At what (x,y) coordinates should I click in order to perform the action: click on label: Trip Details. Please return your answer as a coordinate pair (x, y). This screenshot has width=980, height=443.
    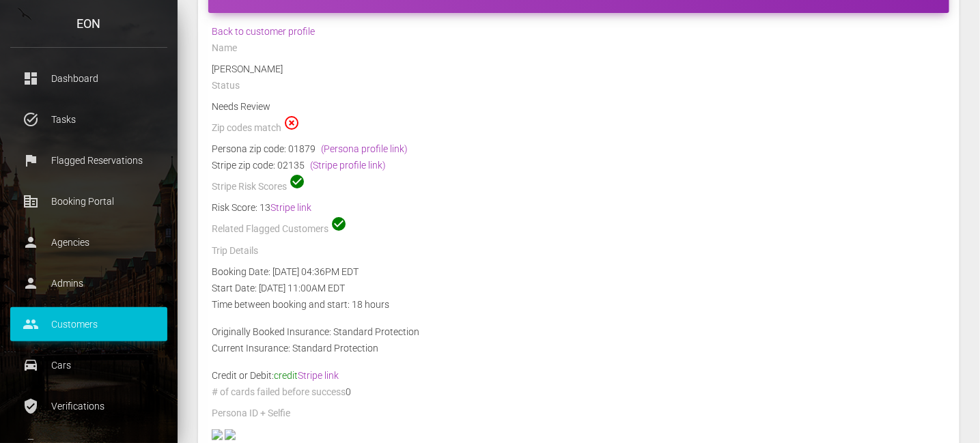
    Looking at the image, I should click on (235, 251).